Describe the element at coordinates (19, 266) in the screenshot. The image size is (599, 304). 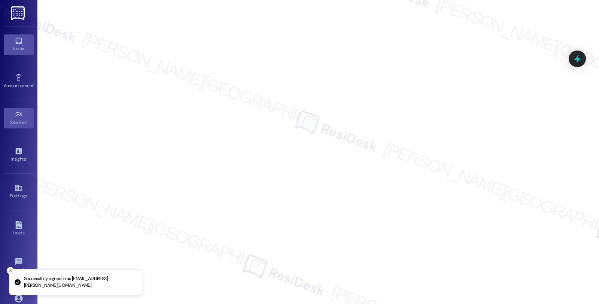
I see `a: Templates •` at that location.